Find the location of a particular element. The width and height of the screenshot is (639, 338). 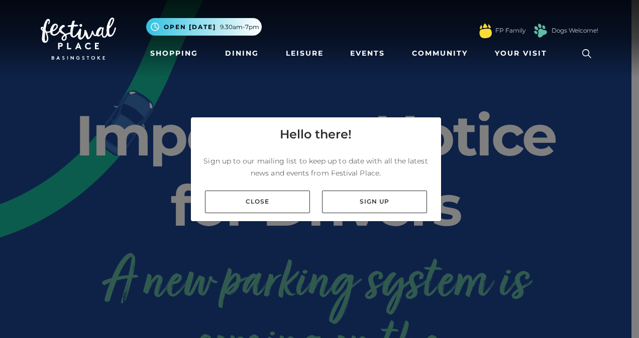

a: Dining is located at coordinates (242, 53).